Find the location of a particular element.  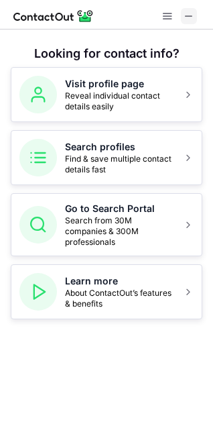

h5: Learn more is located at coordinates (120, 281).